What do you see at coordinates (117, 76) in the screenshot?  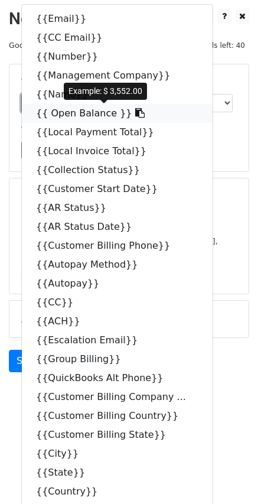 I see `a: {{Management Company}}` at bounding box center [117, 76].